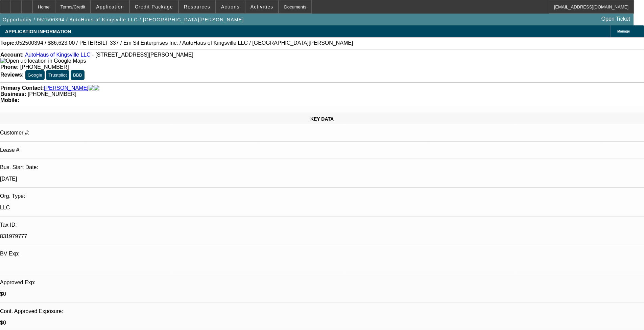  Describe the element at coordinates (197, 7) in the screenshot. I see `span: Resources` at that location.